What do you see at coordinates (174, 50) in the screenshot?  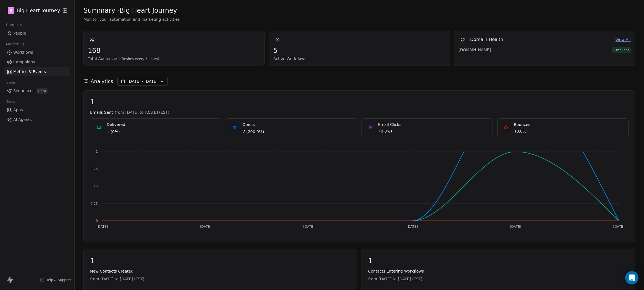 I see `span: 168` at bounding box center [174, 50].